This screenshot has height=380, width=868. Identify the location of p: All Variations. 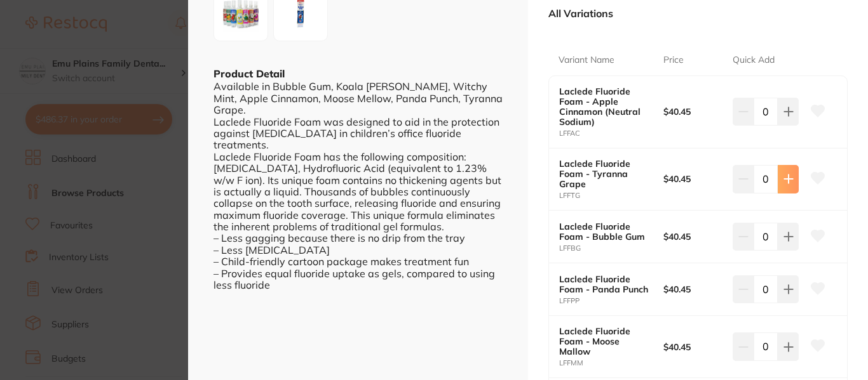
(581, 13).